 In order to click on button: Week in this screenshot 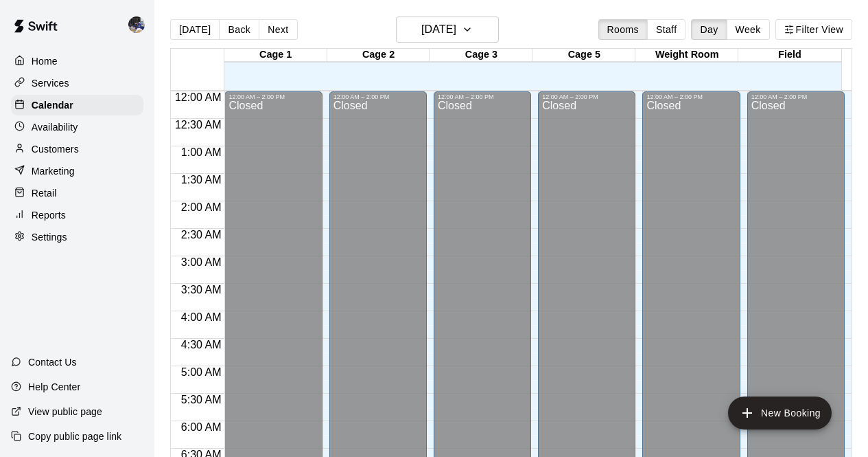, I will do `click(748, 29)`.